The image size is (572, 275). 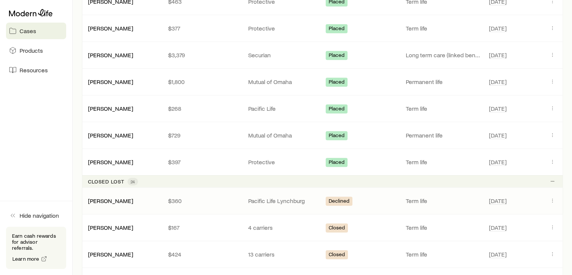 What do you see at coordinates (443, 55) in the screenshot?
I see `p: Long term care (linked benefit)` at bounding box center [443, 55].